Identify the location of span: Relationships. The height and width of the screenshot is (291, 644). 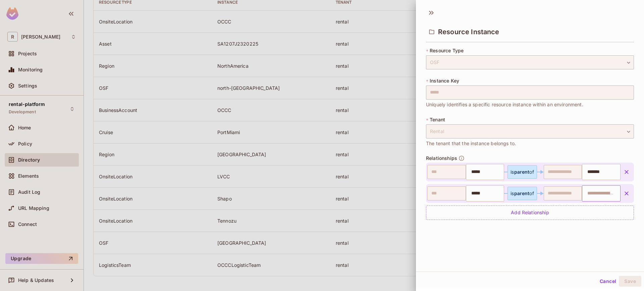
(441, 158).